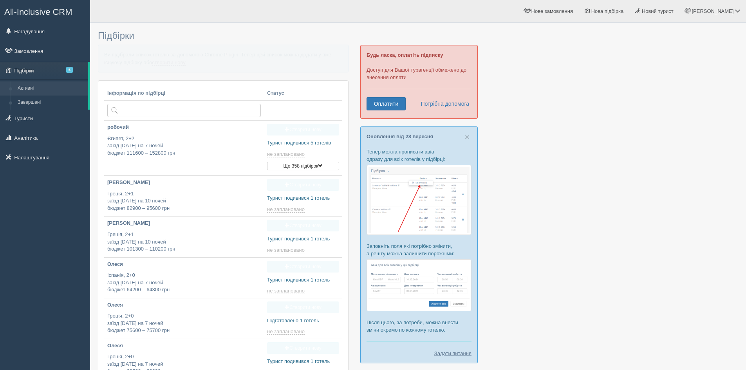  What do you see at coordinates (419, 326) in the screenshot?
I see `p: Після цього, за потреби, можна внести зміни окремо по кожному готелю.` at bounding box center [419, 326].